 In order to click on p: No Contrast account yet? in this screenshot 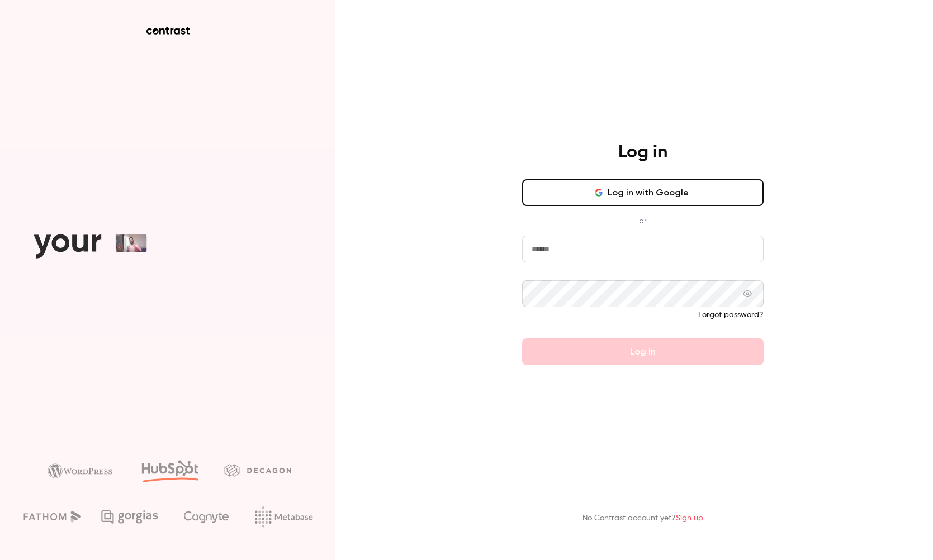, I will do `click(643, 519)`.